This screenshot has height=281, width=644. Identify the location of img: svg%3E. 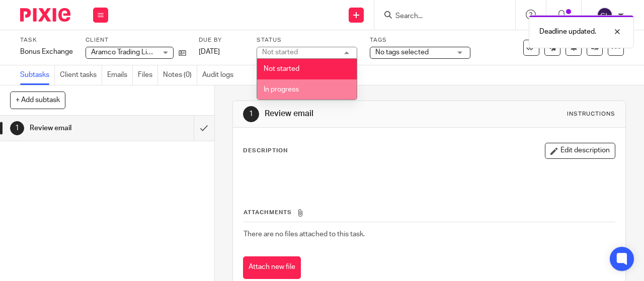
(604, 15).